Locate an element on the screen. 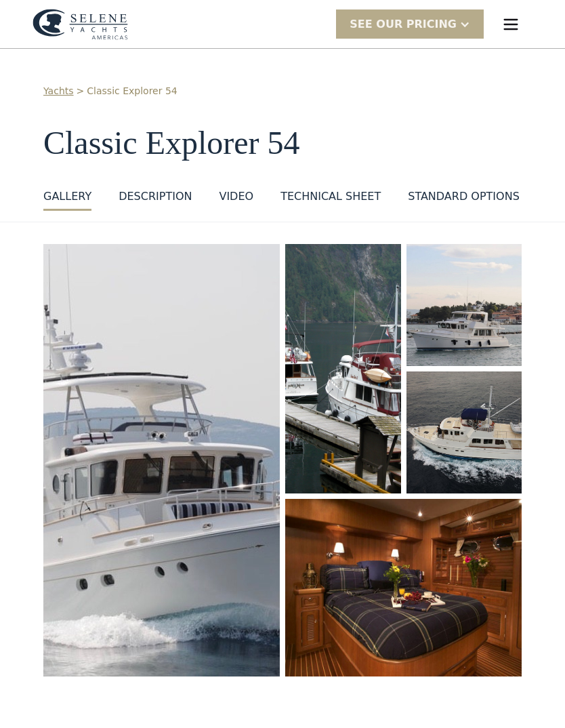 This screenshot has height=728, width=565. a: DESCRIPTION is located at coordinates (155, 199).